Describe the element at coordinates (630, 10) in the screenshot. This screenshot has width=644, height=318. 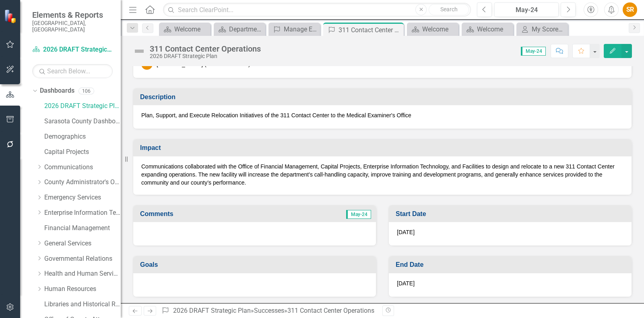
I see `div: SR` at that location.